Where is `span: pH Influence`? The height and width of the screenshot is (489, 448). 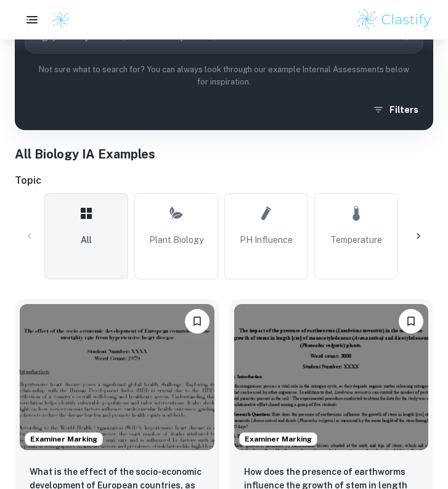
span: pH Influence is located at coordinates (266, 240).